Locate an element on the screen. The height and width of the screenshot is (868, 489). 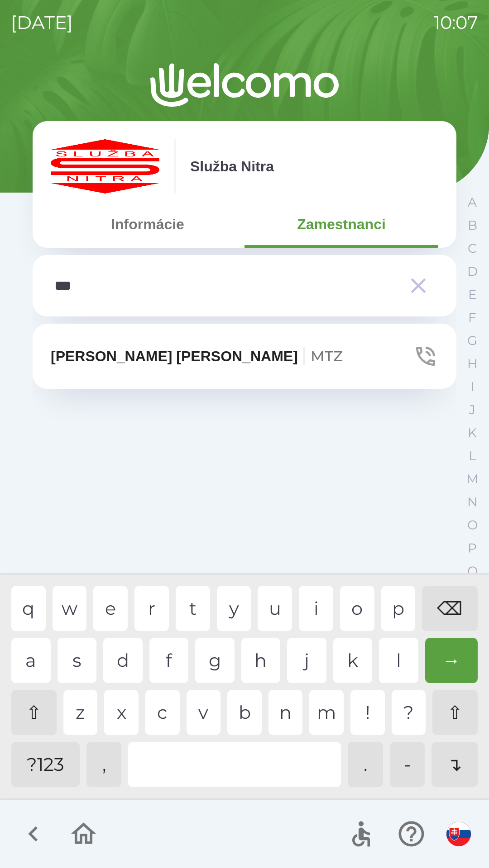
span: MTZ is located at coordinates (326, 355).